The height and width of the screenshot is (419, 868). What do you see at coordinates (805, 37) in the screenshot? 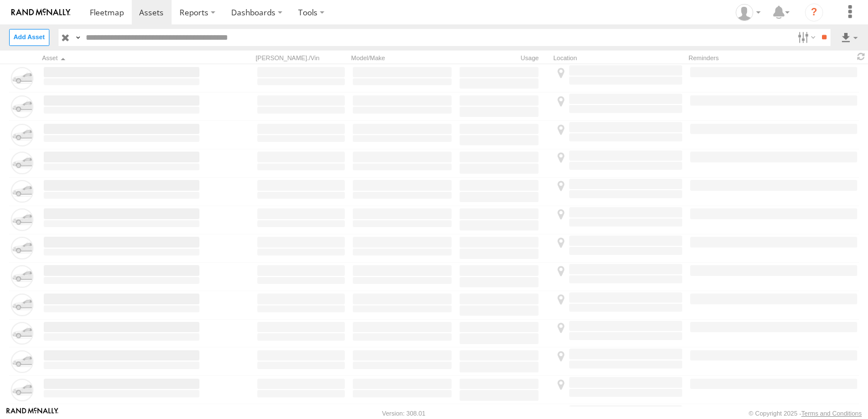
I see `label: Search Filter Options` at bounding box center [805, 37].